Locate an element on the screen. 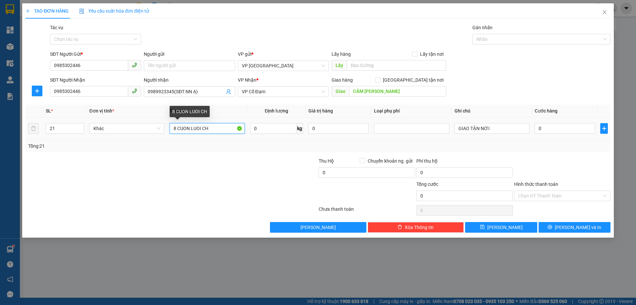  button: Close is located at coordinates (605, 13).